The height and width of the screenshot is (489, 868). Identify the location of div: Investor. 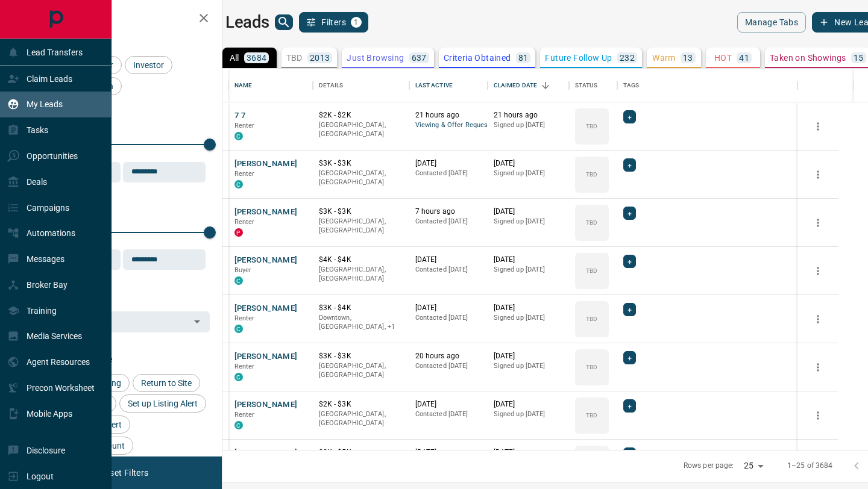
(148, 65).